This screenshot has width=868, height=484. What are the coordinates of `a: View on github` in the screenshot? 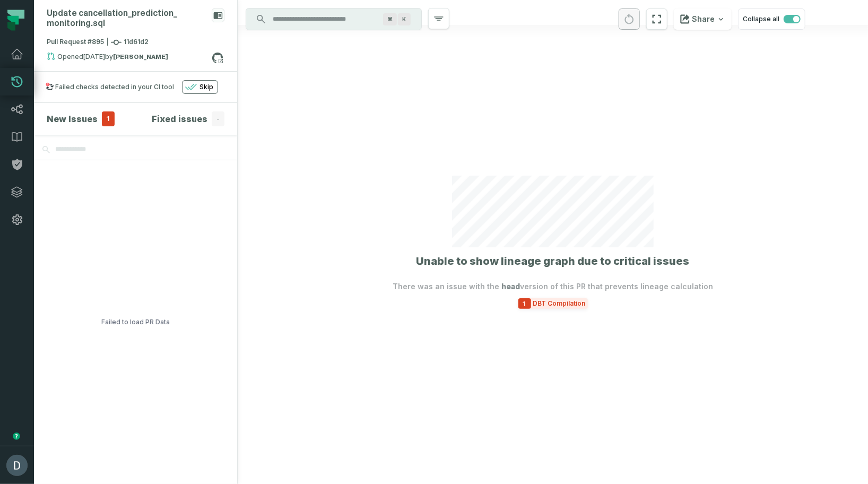 It's located at (217, 58).